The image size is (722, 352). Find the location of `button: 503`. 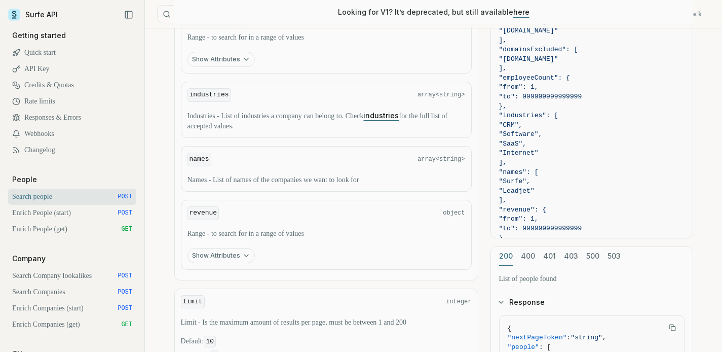

button: 503 is located at coordinates (614, 256).